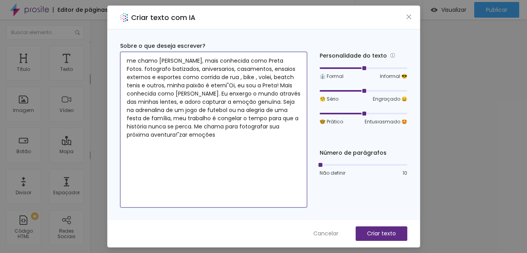  What do you see at coordinates (332, 122) in the screenshot?
I see `span: 🤓 Prático` at bounding box center [332, 122].